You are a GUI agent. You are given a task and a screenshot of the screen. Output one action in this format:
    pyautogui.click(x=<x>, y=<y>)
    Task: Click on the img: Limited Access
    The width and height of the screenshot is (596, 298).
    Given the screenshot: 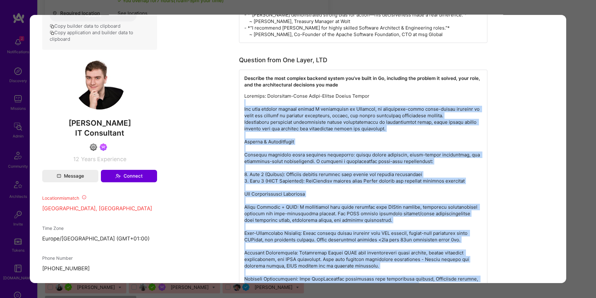 What is the action you would take?
    pyautogui.click(x=93, y=147)
    